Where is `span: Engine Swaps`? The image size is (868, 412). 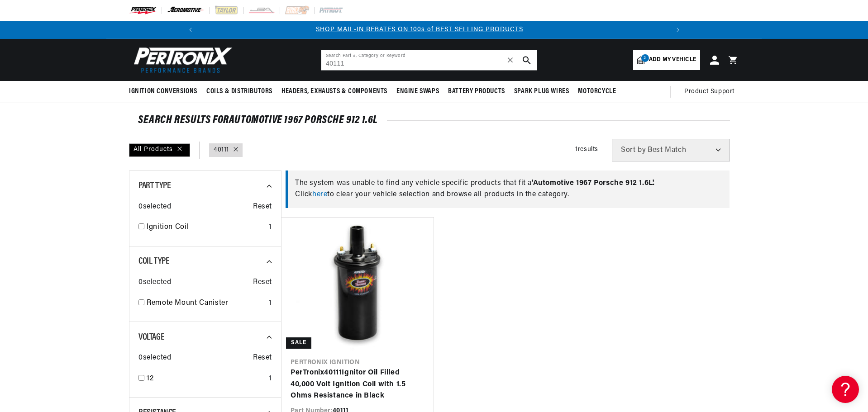
span: Engine Swaps is located at coordinates (418, 91).